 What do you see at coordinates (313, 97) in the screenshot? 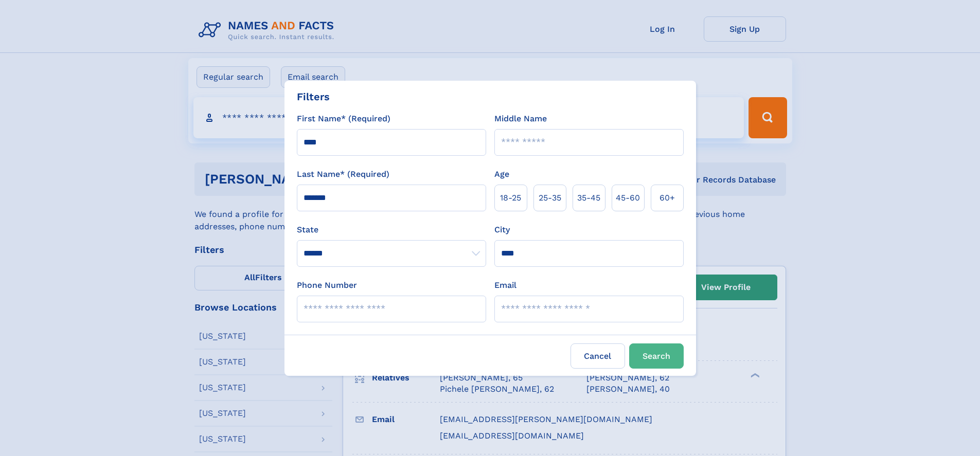
I see `div: Filters` at bounding box center [313, 97].